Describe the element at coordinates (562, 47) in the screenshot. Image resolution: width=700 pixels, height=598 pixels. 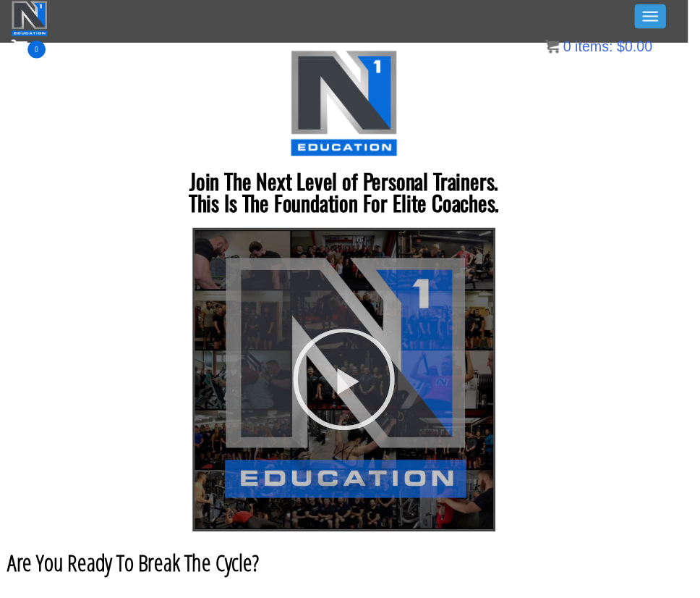
I see `img: icon11.png` at that location.